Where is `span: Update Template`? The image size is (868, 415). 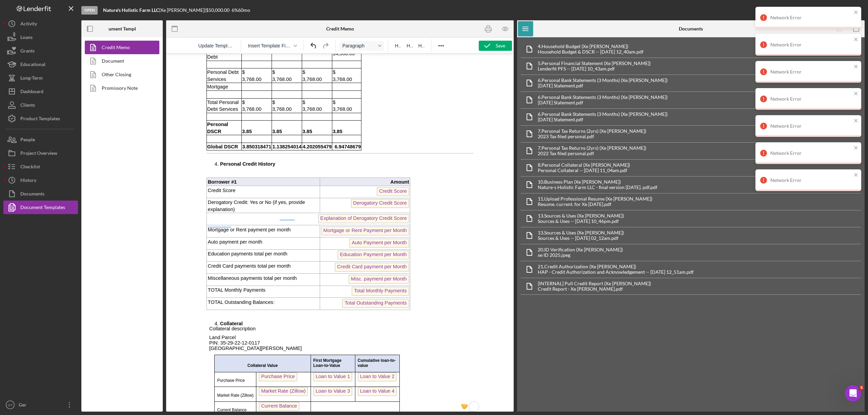 span: Update Template is located at coordinates (216, 46).